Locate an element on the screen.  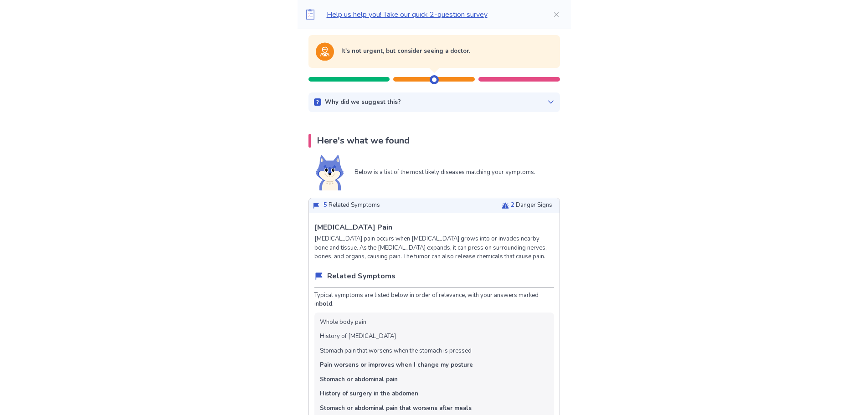
li: Stomach or abdominal pain that worsens after meals is located at coordinates (396, 409).